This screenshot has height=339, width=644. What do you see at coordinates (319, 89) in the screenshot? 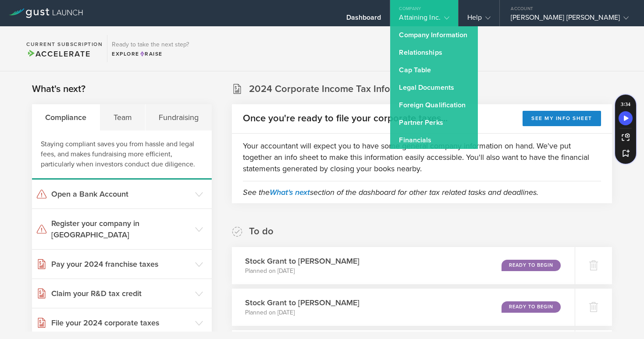
I see `h2: 2024 Corporate Income Tax Info` at bounding box center [319, 89].